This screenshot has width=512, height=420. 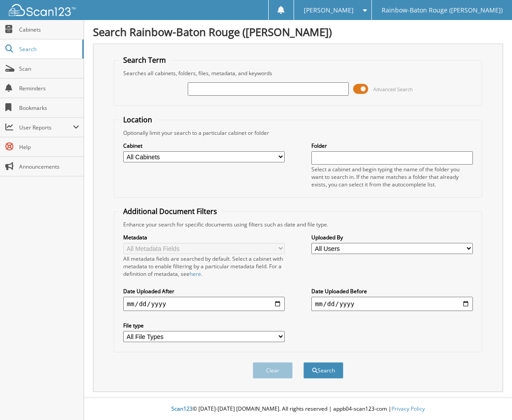 What do you see at coordinates (204, 291) in the screenshot?
I see `label: Date Uploaded After` at bounding box center [204, 291].